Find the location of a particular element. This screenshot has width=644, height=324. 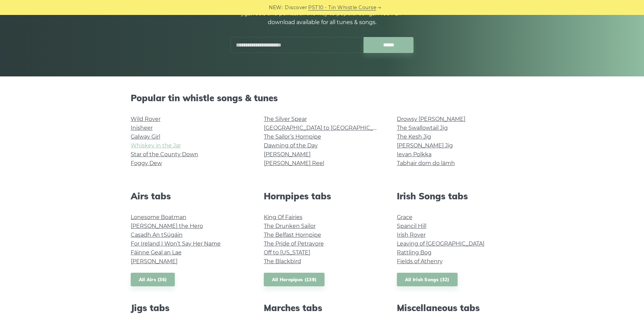

a: All Airs (36) is located at coordinates (153, 279).